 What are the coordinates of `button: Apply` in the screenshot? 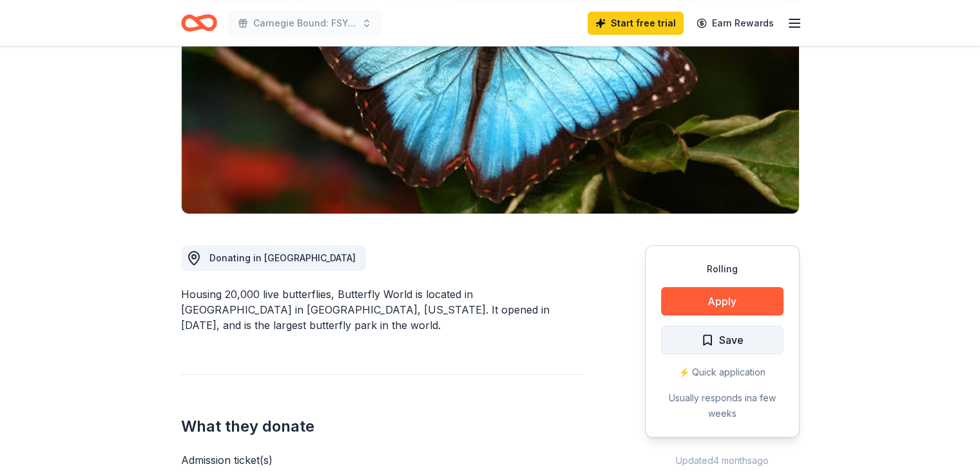 It's located at (723, 301).